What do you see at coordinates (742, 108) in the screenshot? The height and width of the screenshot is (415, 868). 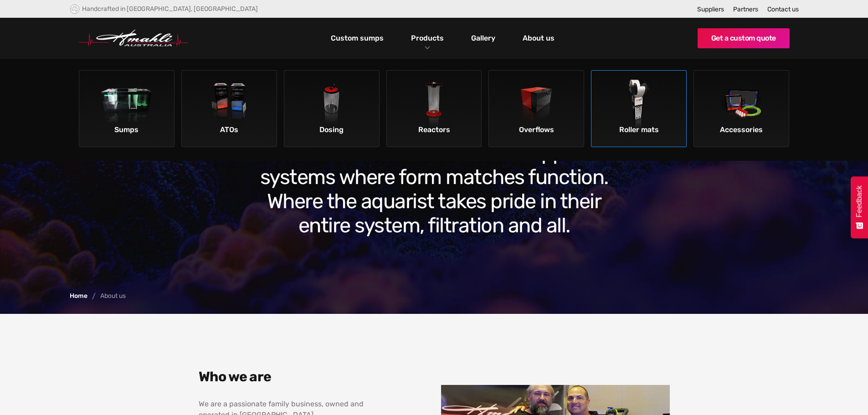 I see `a: AccessoriesAccessories` at bounding box center [742, 108].